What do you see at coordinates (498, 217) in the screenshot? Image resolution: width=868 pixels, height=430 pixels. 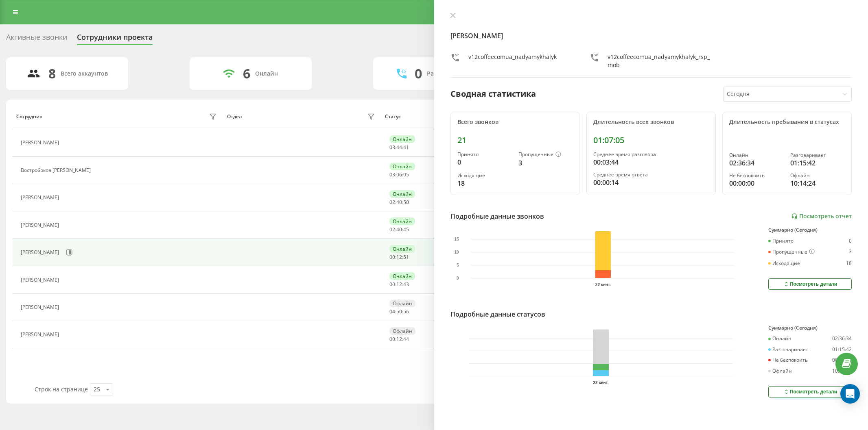 I see `div: Подробные данные звонков` at bounding box center [498, 217].